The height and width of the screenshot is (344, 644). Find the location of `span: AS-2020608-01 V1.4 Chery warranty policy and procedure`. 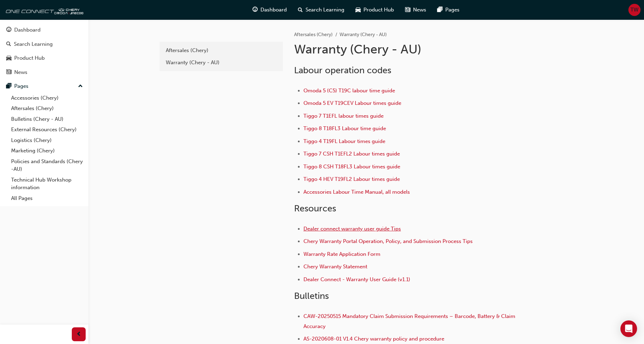

span: AS-2020608-01 V1.4 Chery warranty policy and procedure is located at coordinates (374, 339).